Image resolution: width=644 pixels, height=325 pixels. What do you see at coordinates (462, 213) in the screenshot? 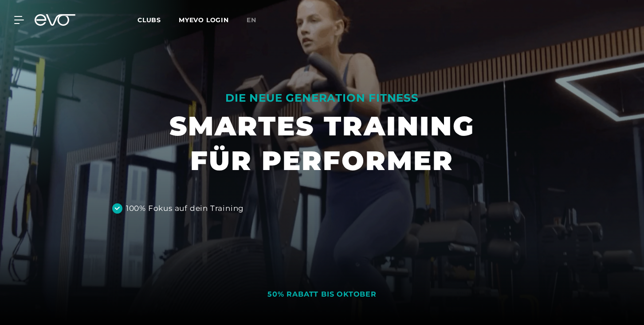
I see `div: Angenehme Trainingsatmosphäre` at bounding box center [462, 213].